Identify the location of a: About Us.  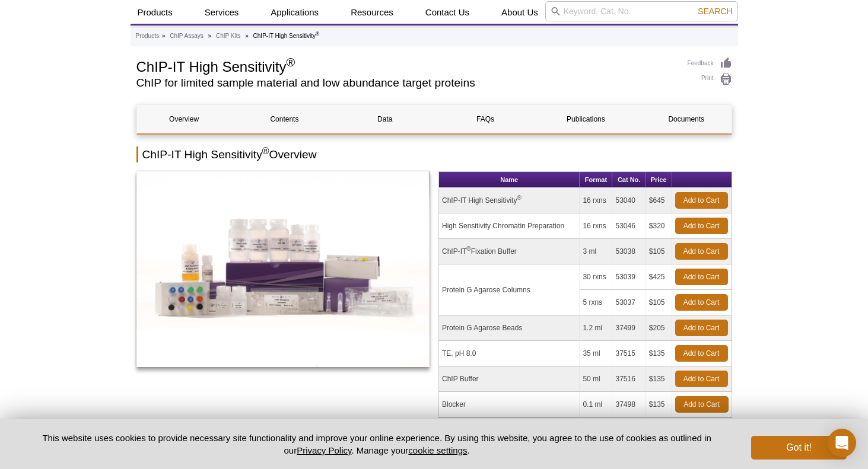
(520, 13).